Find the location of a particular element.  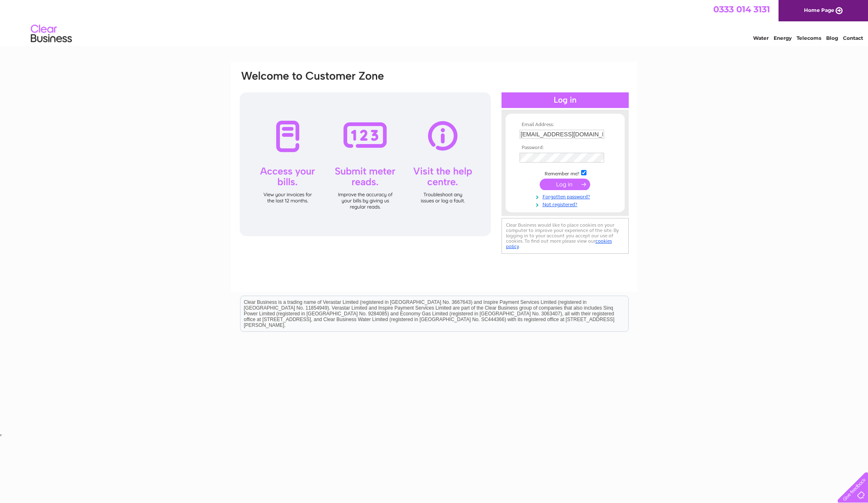

a: cookies policy is located at coordinates (559, 243).